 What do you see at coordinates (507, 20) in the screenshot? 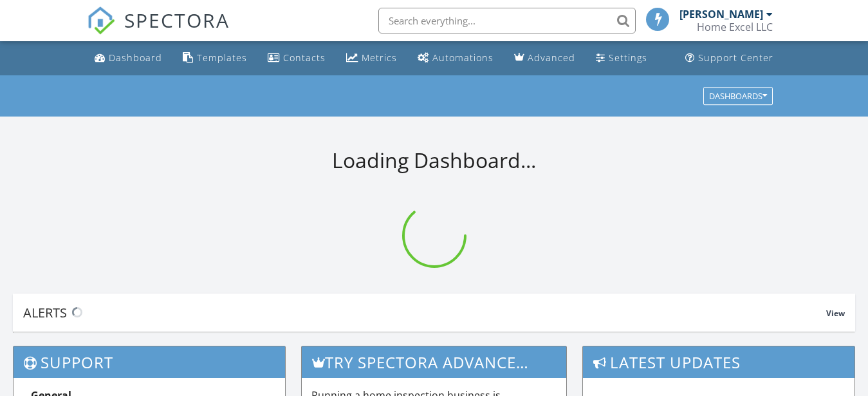
I see `input: Search everything...` at bounding box center [507, 20].